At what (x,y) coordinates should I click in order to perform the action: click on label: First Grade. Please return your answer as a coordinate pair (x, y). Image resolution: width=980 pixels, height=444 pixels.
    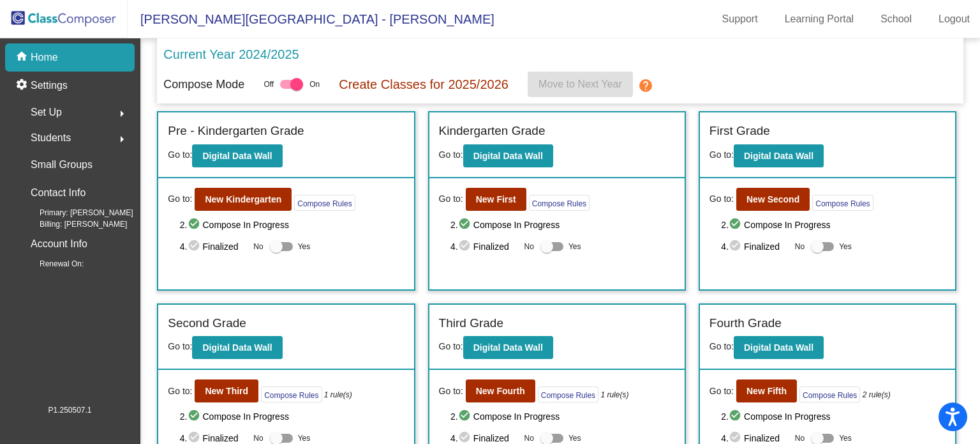
    Looking at the image, I should click on (740, 131).